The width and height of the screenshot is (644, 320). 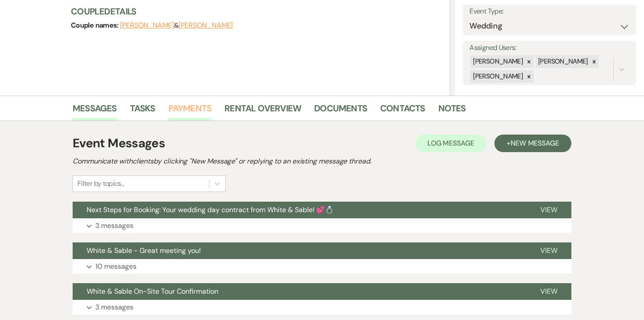 I want to click on span: White & Sable - Great meeting you!, so click(x=143, y=250).